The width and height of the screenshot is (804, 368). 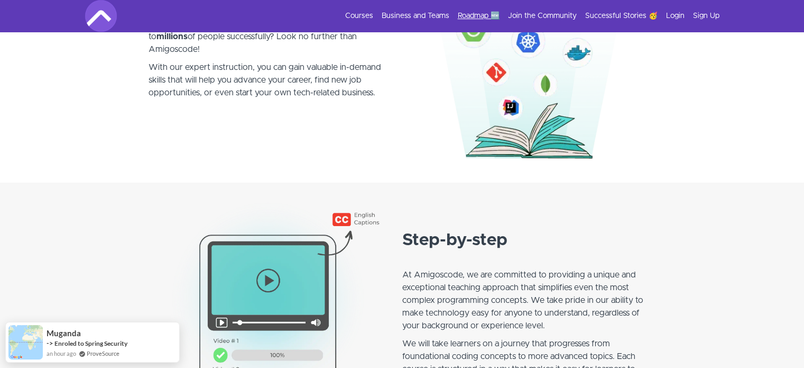 What do you see at coordinates (675, 16) in the screenshot?
I see `a: Login` at bounding box center [675, 16].